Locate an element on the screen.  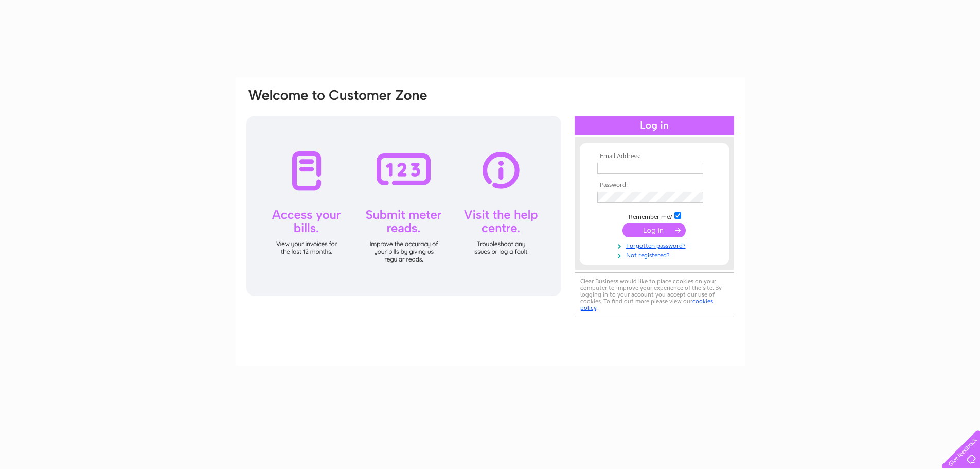
a: Not registered? is located at coordinates (655, 254).